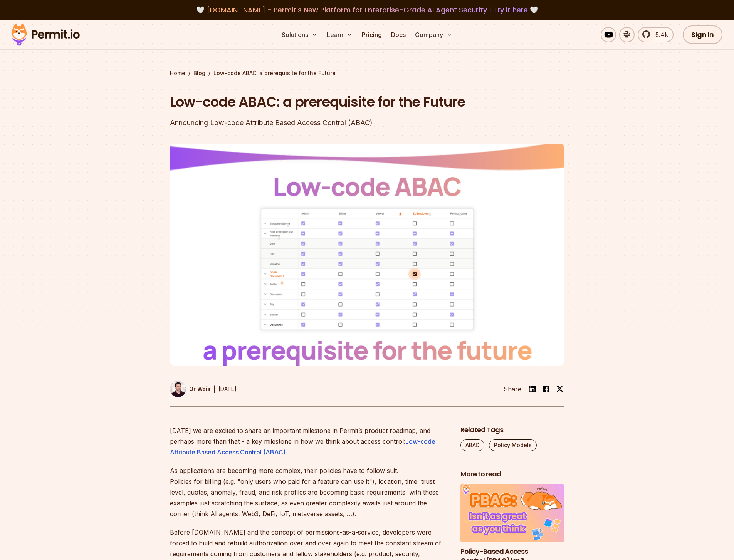 The height and width of the screenshot is (560, 734). Describe the element at coordinates (190, 389) in the screenshot. I see `a: Or Weis` at that location.